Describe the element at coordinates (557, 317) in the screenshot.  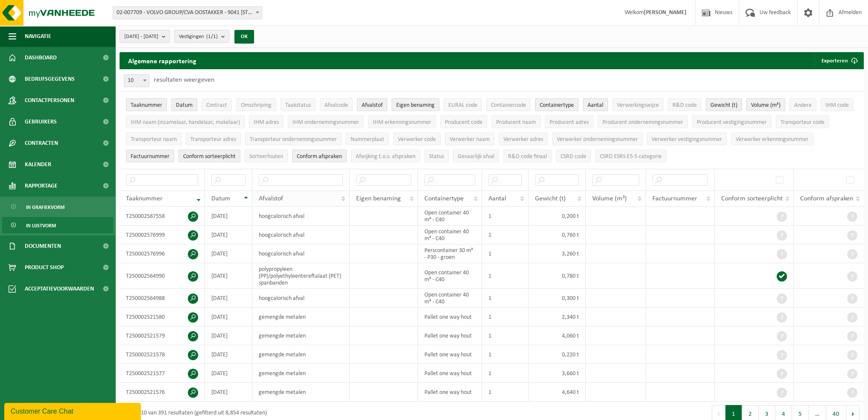
I see `td: 2,340 t` at that location.